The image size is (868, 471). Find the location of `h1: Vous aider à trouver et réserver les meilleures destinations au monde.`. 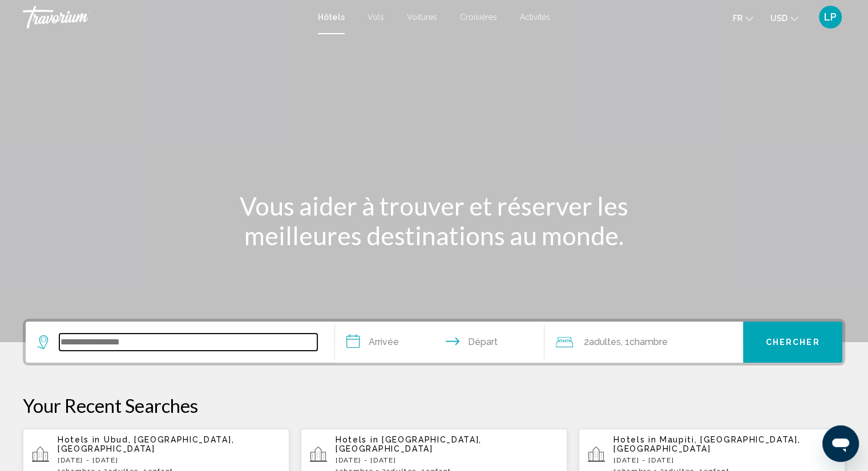

h1: Vous aider à trouver et réserver les meilleures destinations au monde. is located at coordinates (434, 221).